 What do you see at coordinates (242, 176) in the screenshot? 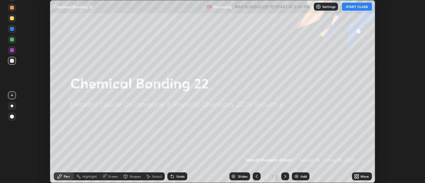
I see `div: Slides` at bounding box center [242, 176].